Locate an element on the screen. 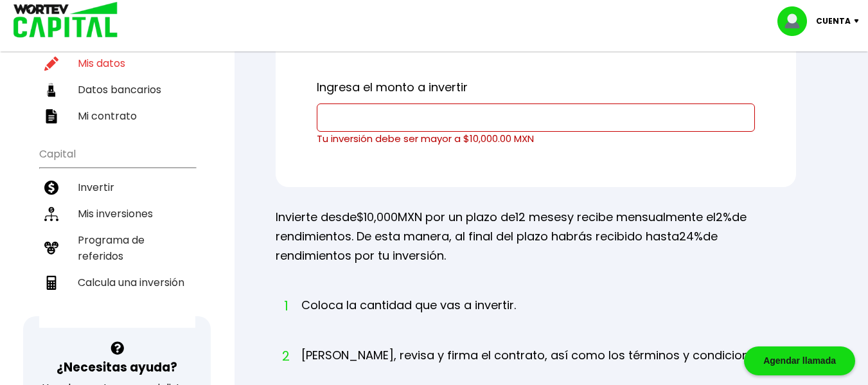  span: $10,000 is located at coordinates (377, 217).